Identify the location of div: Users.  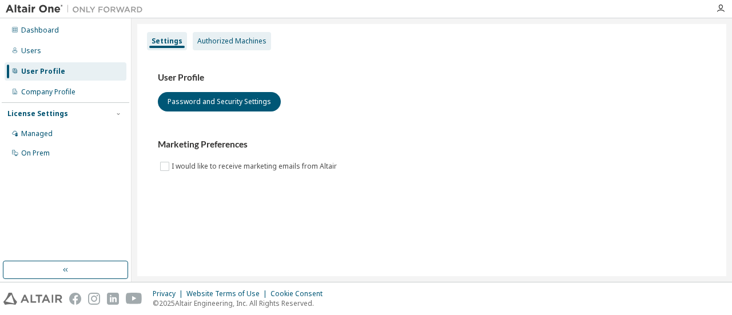
(31, 51).